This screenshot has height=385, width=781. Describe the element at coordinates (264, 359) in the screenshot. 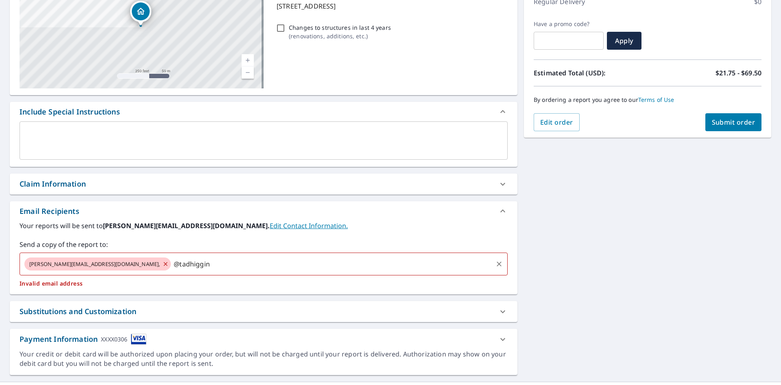

I see `div: Your credit or debit card will be authorized upon placing your order, but will not be charged unt...` at that location.